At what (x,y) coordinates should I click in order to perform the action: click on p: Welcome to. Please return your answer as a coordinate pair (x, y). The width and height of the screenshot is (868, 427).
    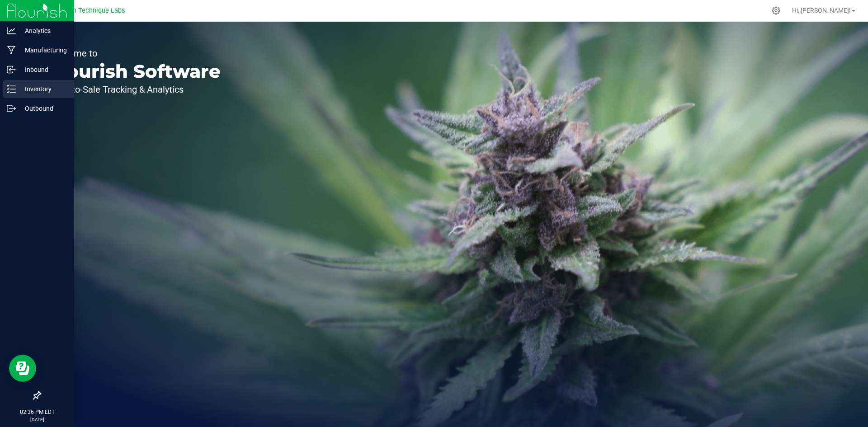
    Looking at the image, I should click on (135, 53).